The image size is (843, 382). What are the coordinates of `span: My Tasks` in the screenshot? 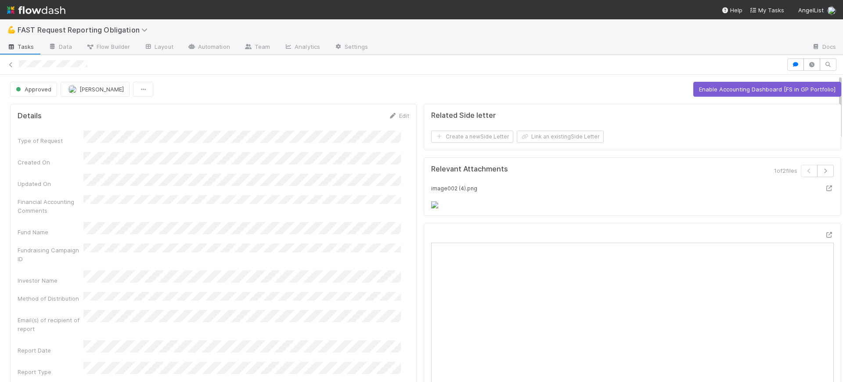 It's located at (767, 10).